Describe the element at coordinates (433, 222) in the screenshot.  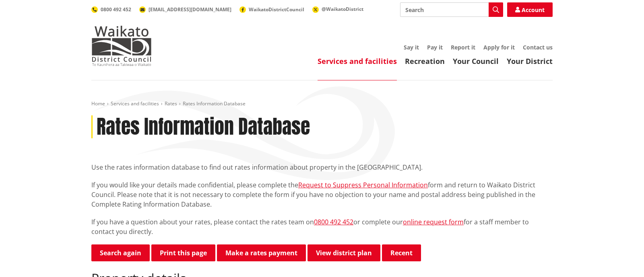
I see `a: online request form` at that location.